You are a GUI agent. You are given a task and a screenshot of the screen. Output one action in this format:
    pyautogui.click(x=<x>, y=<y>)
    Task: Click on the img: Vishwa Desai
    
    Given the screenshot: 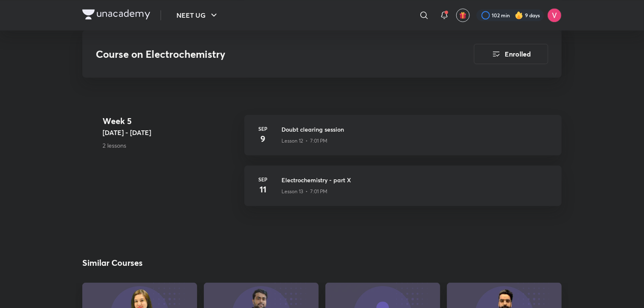 What is the action you would take?
    pyautogui.click(x=555, y=15)
    